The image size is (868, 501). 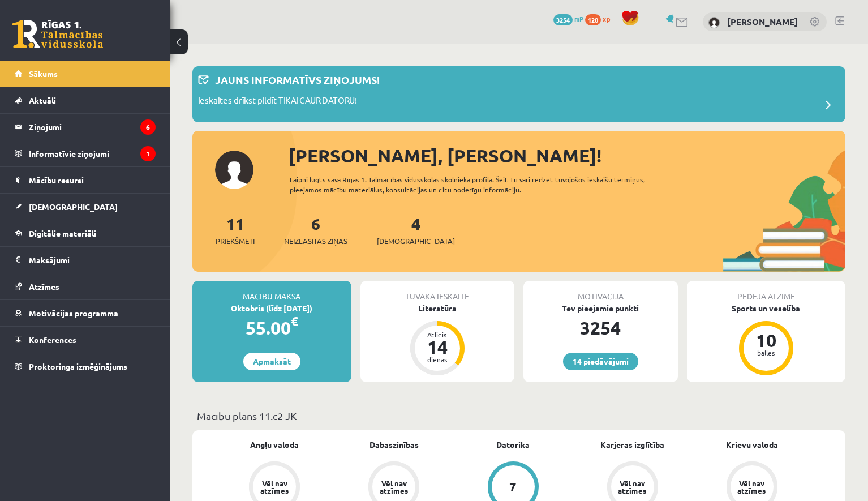 I want to click on span: 120, so click(x=593, y=20).